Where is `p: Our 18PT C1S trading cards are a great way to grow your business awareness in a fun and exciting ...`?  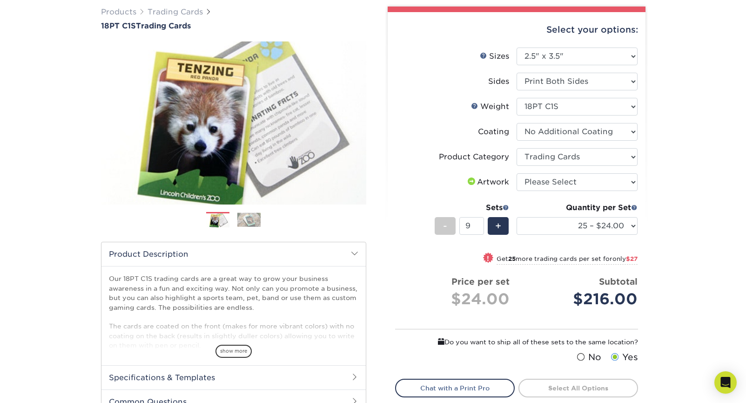 p: Our 18PT C1S trading cards are a great way to grow your business awareness in a fun and exciting ... is located at coordinates (234, 311).